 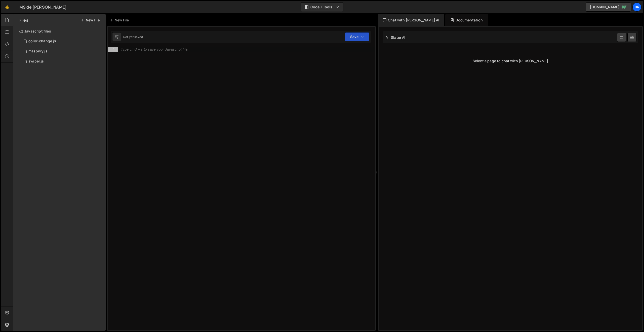 I want to click on div: Br, so click(x=637, y=7).